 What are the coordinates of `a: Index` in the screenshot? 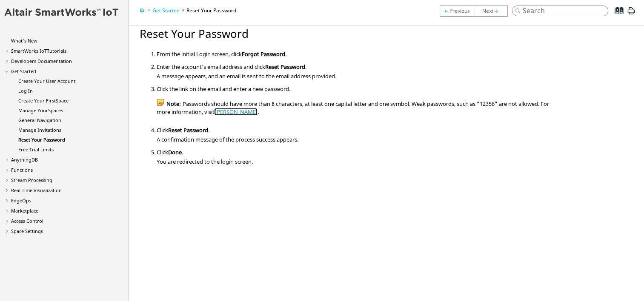 It's located at (617, 17).